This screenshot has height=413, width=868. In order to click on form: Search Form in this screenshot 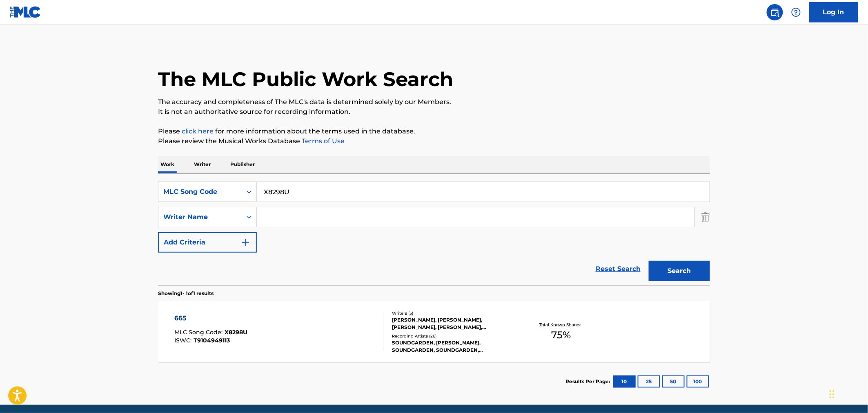, I will do `click(434, 234)`.